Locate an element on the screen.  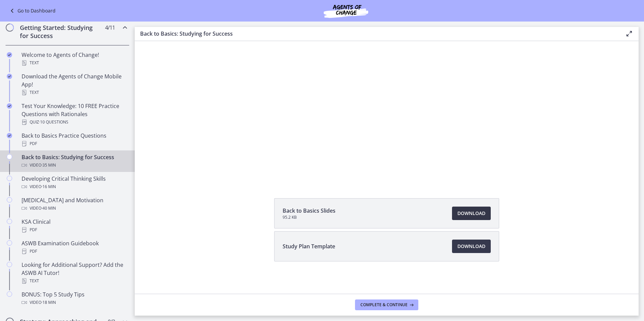
div: Back to Basics Practice Questions is located at coordinates (74, 140).